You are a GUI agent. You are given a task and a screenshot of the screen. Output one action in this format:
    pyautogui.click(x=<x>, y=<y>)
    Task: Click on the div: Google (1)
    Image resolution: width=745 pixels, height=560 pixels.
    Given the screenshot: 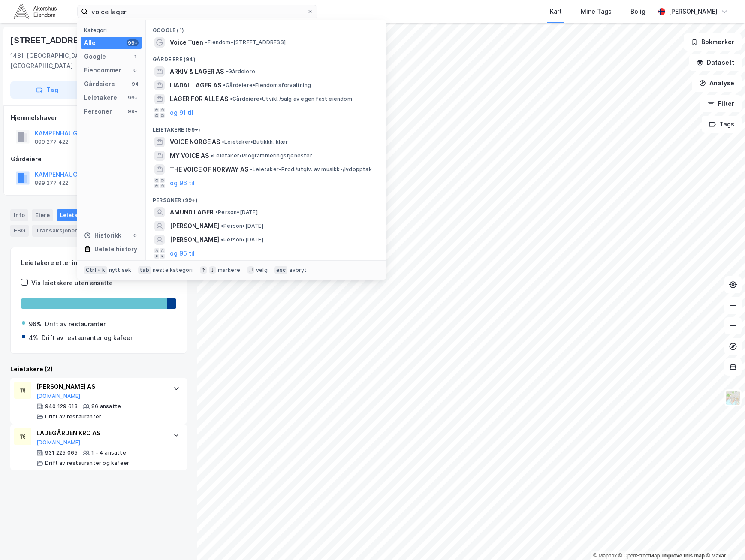 What is the action you would take?
    pyautogui.click(x=266, y=28)
    